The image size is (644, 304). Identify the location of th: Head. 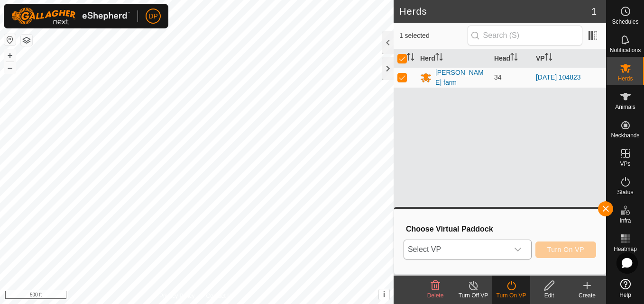
(511, 58).